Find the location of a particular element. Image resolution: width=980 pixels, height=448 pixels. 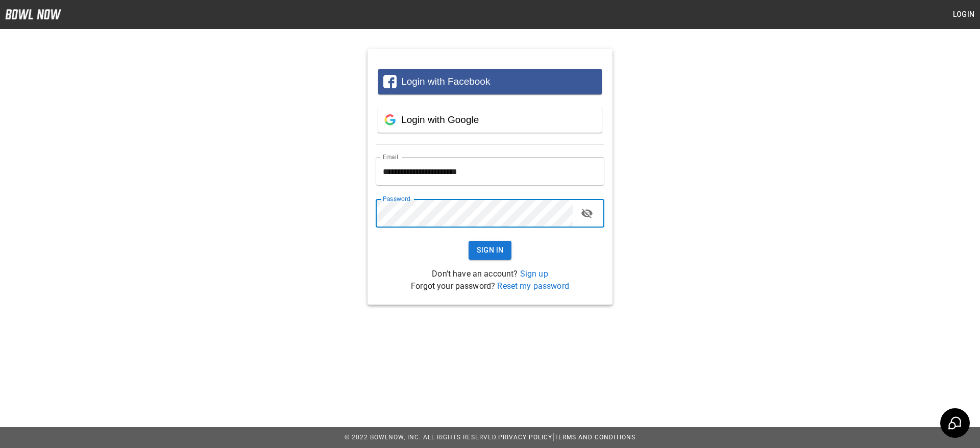

span: Login with Facebook is located at coordinates (446, 81).